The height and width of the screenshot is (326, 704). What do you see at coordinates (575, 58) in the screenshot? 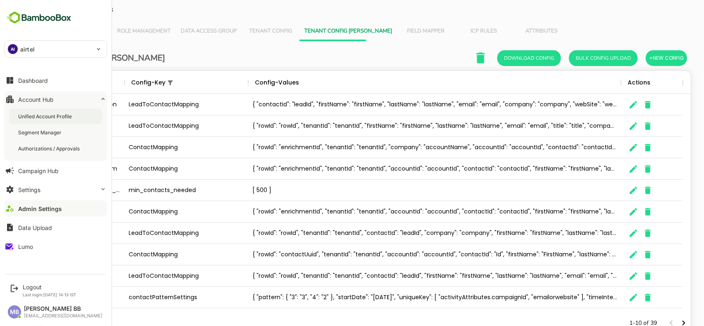
I see `button: Bulk Config Upload` at bounding box center [575, 58].